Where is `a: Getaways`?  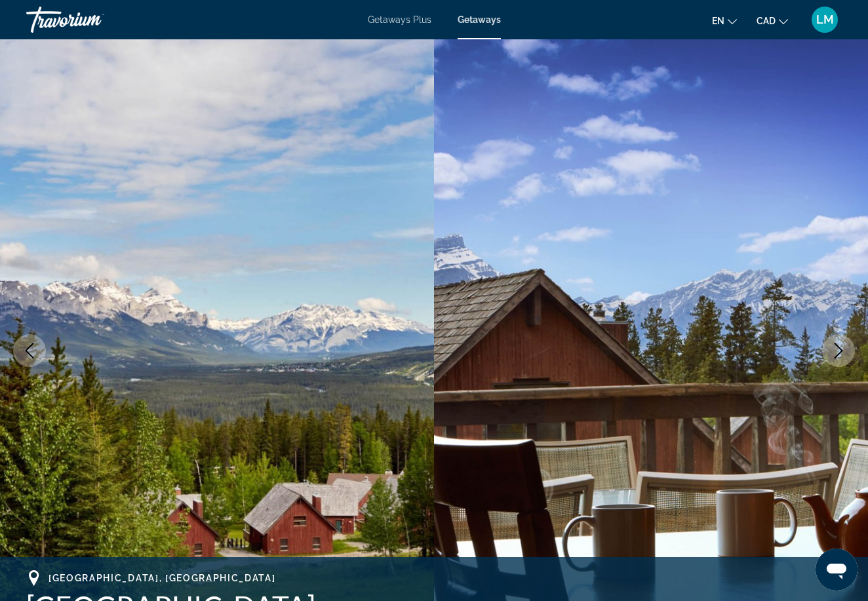 a: Getaways is located at coordinates (479, 20).